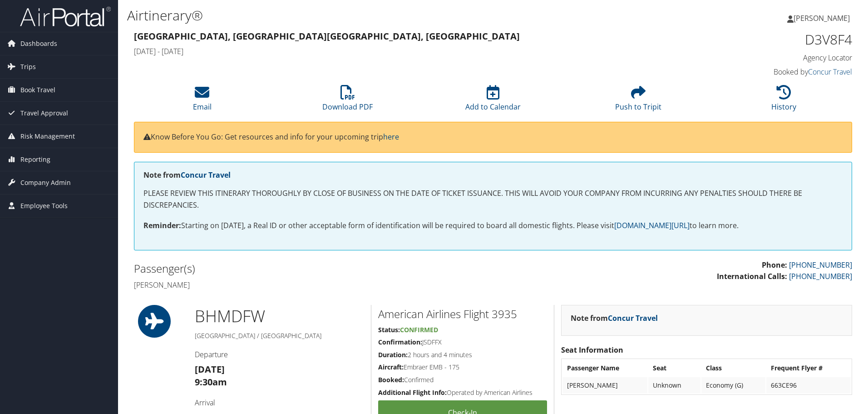 This screenshot has width=868, height=414. Describe the element at coordinates (162, 225) in the screenshot. I see `strong: Reminder:` at that location.